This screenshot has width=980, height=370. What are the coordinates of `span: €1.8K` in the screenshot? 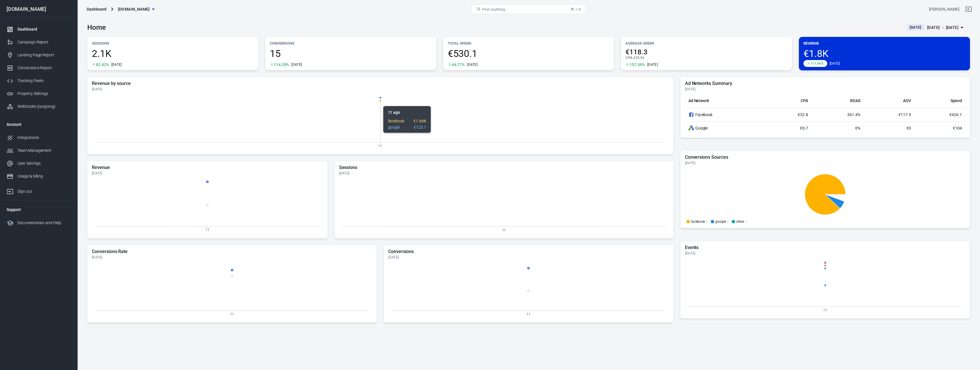 It's located at (884, 53).